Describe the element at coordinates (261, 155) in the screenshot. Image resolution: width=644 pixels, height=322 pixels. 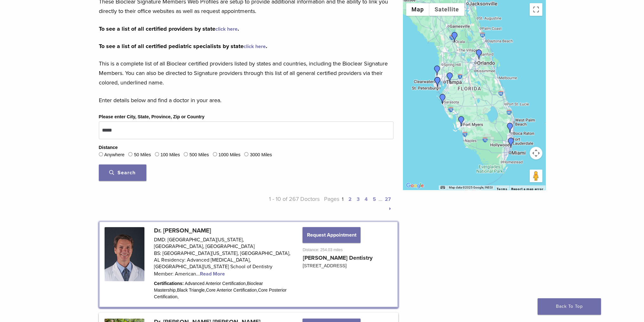
I see `label: 3000 Miles` at that location.